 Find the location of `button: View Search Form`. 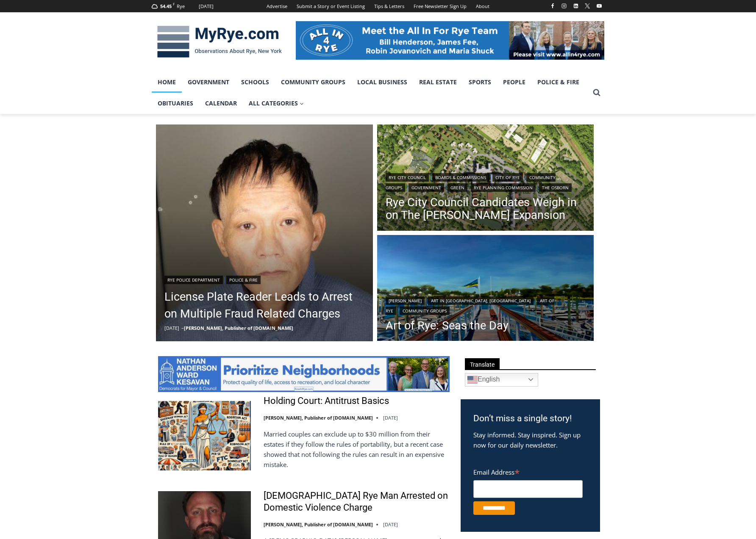

button: View Search Form is located at coordinates (597, 93).